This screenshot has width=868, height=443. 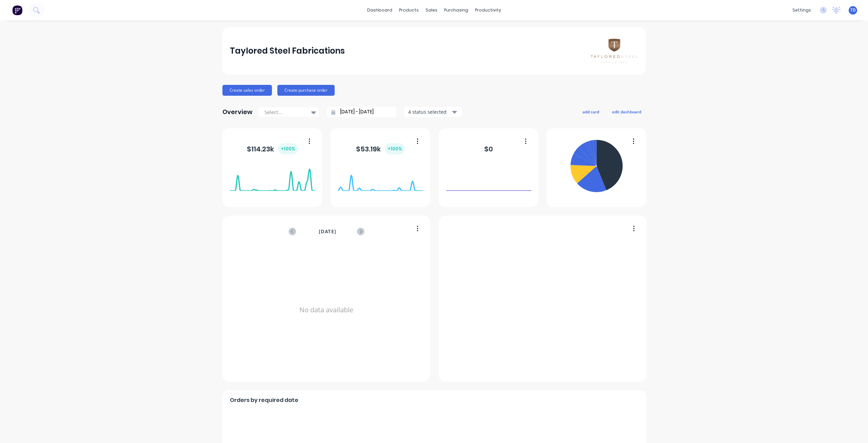 What do you see at coordinates (853, 10) in the screenshot?
I see `span: TD` at bounding box center [853, 10].